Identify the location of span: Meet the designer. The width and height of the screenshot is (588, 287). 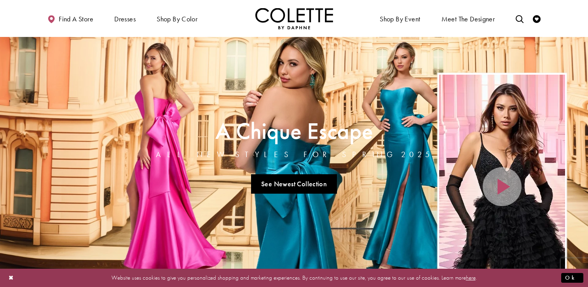
(469, 19).